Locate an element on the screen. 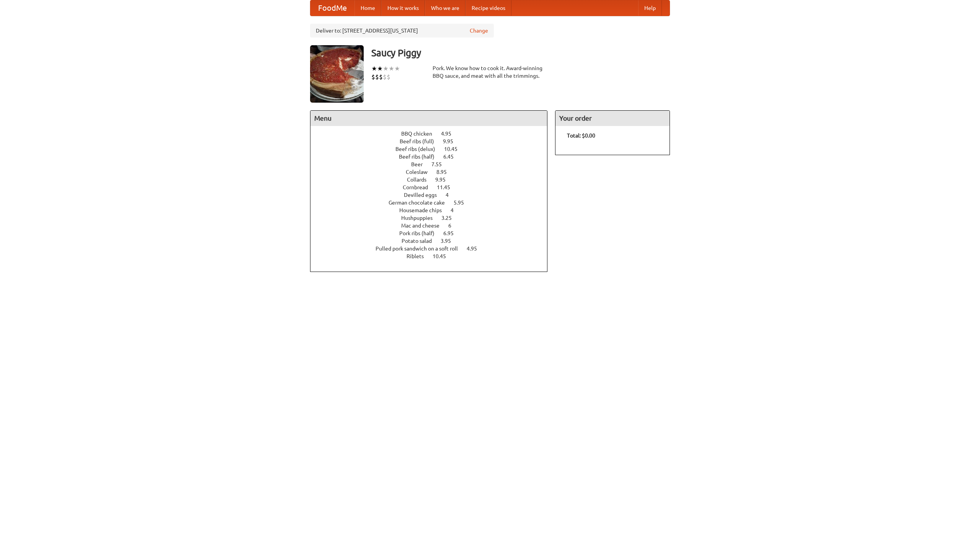 Image resolution: width=980 pixels, height=542 pixels. span: Potato salad is located at coordinates (420, 241).